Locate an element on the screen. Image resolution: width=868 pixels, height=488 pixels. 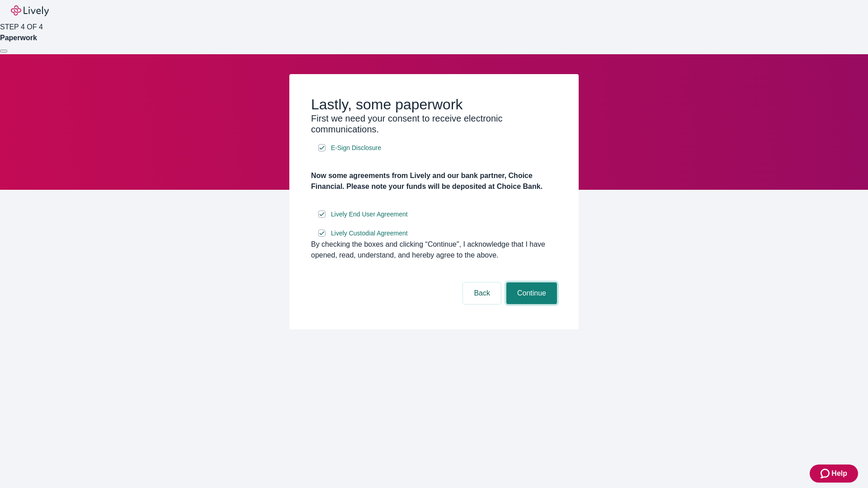
span: E-Sign Disclosure is located at coordinates (356, 148).